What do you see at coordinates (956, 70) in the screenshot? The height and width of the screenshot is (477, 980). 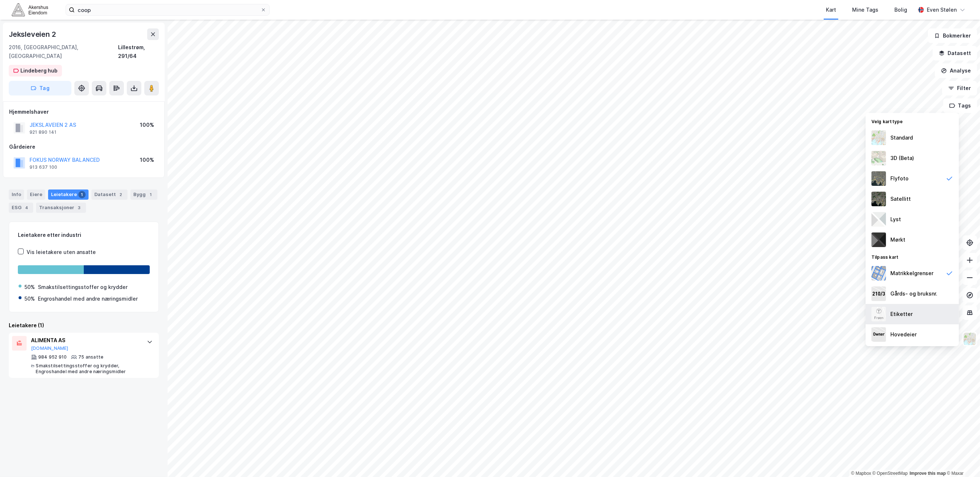 I see `button: Analyse` at bounding box center [956, 70].